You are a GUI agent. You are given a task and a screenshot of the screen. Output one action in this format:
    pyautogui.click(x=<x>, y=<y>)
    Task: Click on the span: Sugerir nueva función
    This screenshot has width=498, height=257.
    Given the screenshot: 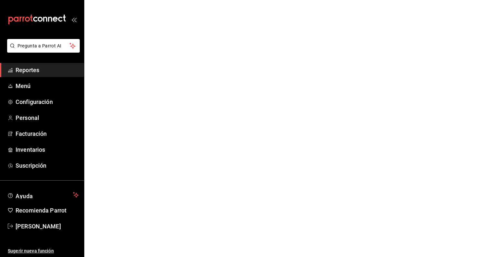 What is the action you would take?
    pyautogui.click(x=43, y=250)
    